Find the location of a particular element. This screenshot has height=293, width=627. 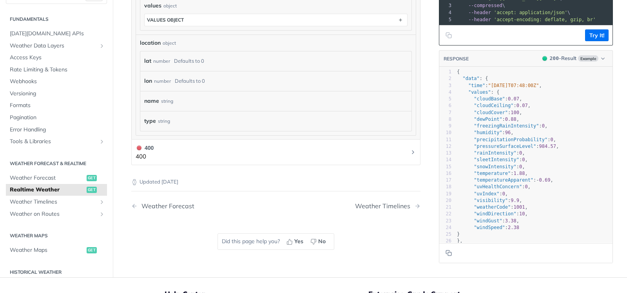

div: 1 is located at coordinates (445, 72).